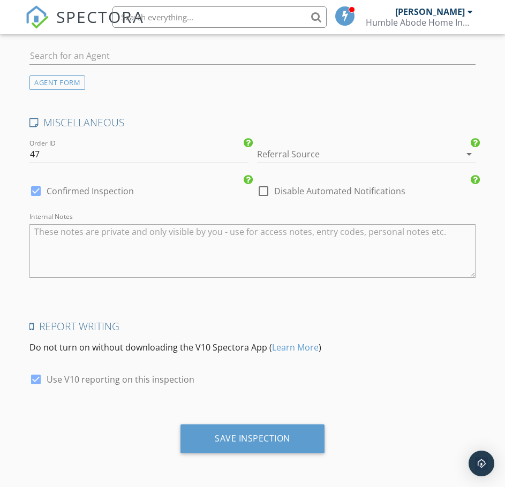  What do you see at coordinates (57, 82) in the screenshot?
I see `div: AGENT FORM` at bounding box center [57, 82].